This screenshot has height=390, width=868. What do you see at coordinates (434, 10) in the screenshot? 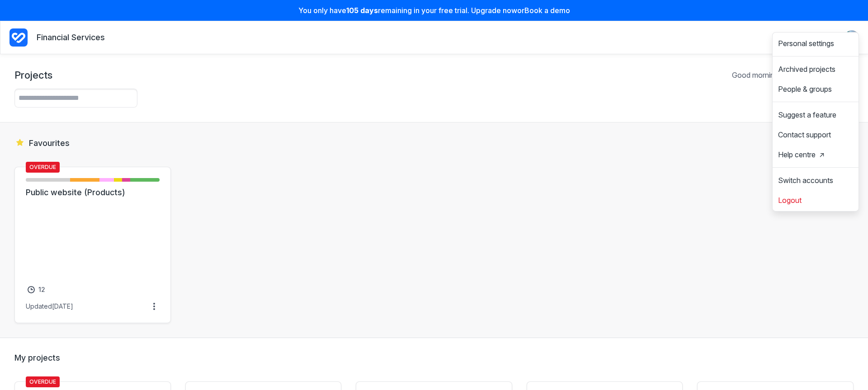
I see `p: You only have remaining in your free trial. Upgrade now or Book a demo` at bounding box center [434, 10].